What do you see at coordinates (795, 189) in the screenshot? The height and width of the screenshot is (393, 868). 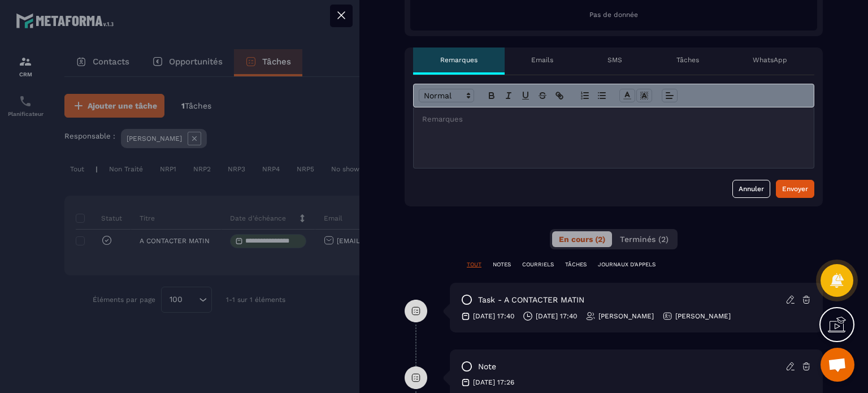 I see `div: Envoyer` at bounding box center [795, 189].